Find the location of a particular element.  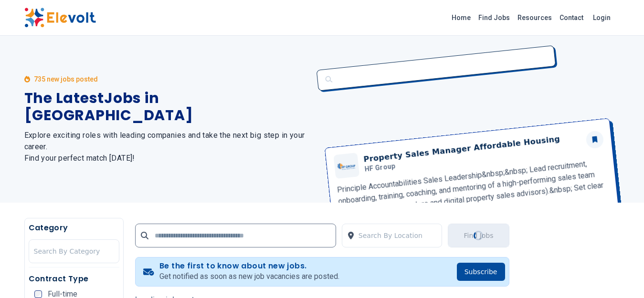

h2: Explore exciting roles with leading companies and take the next big step in your career. Find you... is located at coordinates (168, 147).